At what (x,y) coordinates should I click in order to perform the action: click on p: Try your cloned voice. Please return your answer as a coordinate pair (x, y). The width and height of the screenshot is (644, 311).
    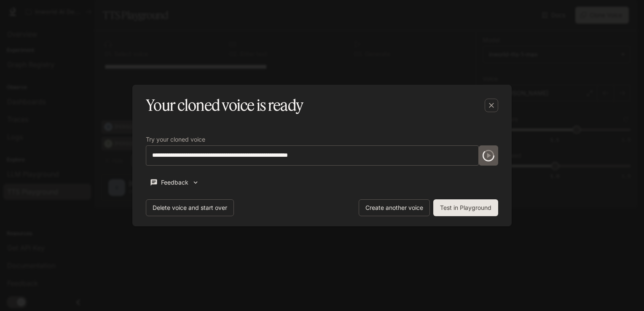
    Looking at the image, I should click on (175, 140).